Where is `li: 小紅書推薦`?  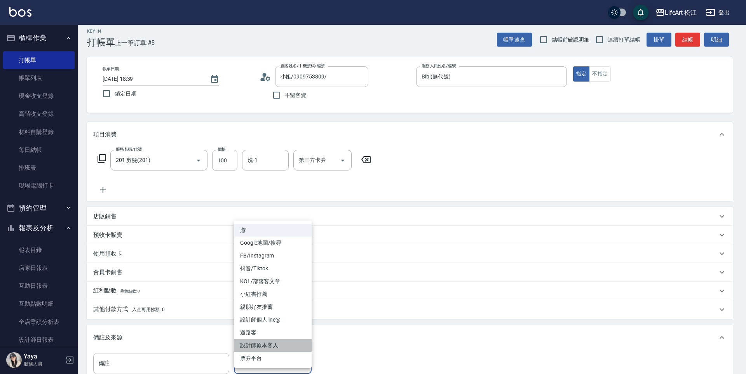
li: 小紅書推薦 is located at coordinates (273, 294).